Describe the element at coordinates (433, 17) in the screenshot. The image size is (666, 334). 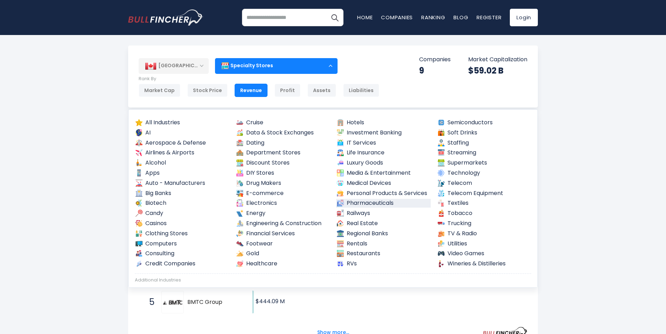
I see `a: Ranking` at that location.